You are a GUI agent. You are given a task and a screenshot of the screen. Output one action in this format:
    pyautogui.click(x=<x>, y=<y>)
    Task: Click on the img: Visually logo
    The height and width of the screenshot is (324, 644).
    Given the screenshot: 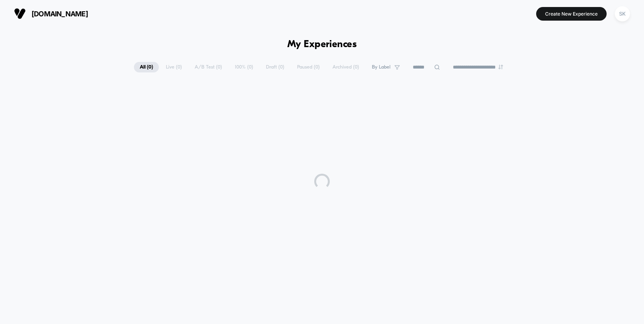 What is the action you would take?
    pyautogui.click(x=20, y=14)
    